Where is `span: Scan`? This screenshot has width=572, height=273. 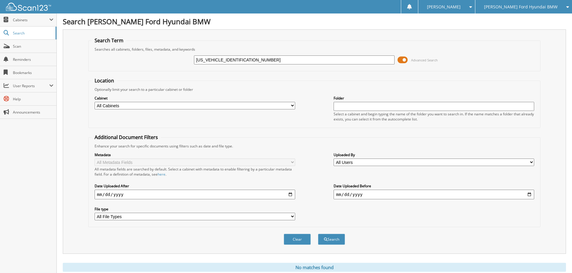
span: Scan is located at coordinates (33, 46).